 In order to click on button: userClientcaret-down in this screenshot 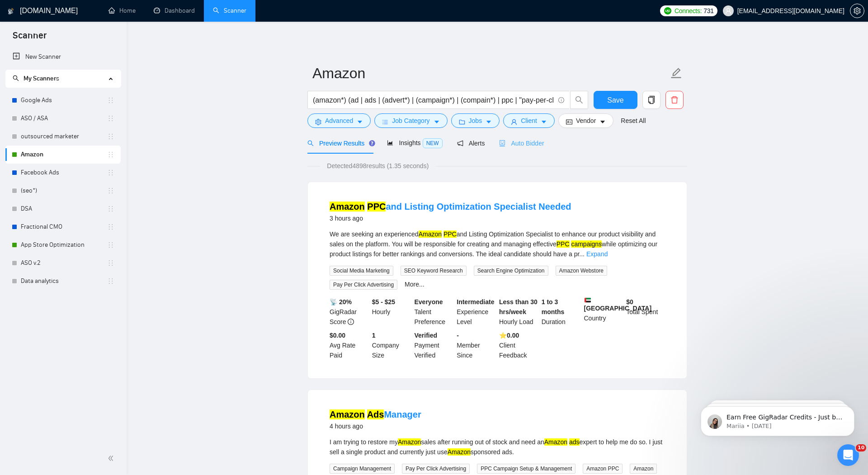, I will do `click(529, 121)`.